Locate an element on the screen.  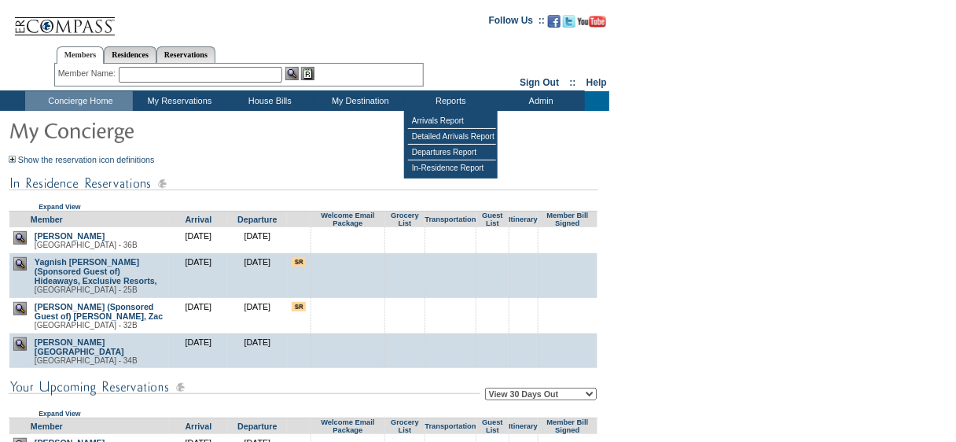
a: Become our fan on Facebook is located at coordinates (554, 24).